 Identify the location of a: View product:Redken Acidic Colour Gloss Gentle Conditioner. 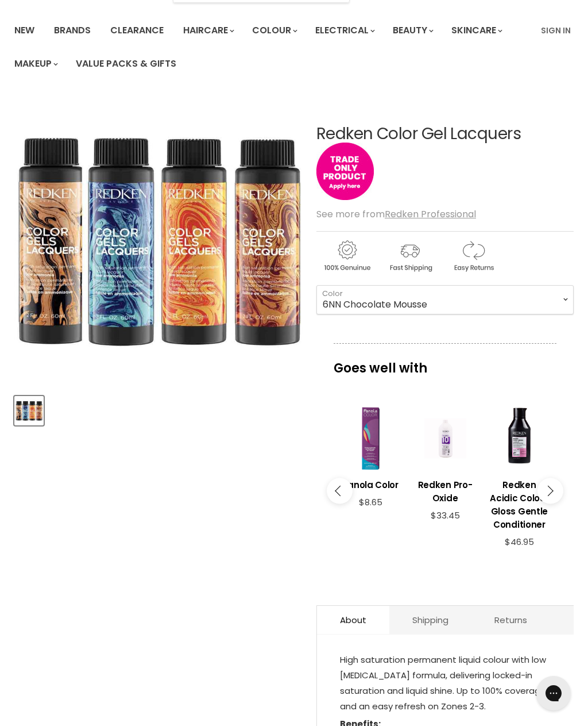
(520, 503).